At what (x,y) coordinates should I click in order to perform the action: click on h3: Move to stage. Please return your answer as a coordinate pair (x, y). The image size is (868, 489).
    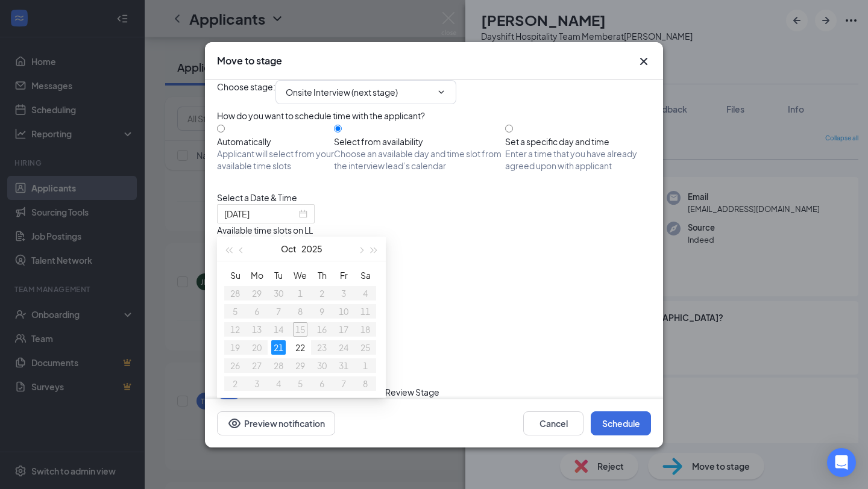
    Looking at the image, I should click on (249, 61).